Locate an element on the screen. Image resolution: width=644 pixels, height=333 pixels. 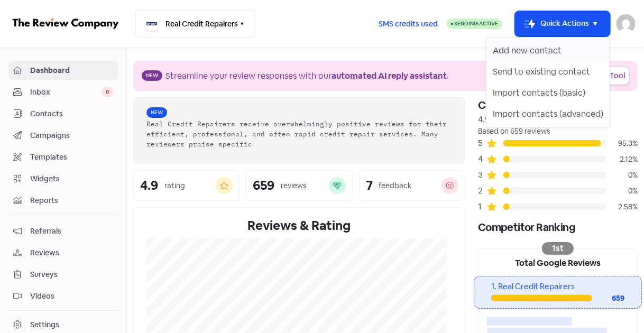
div: 2 is located at coordinates (482, 191).